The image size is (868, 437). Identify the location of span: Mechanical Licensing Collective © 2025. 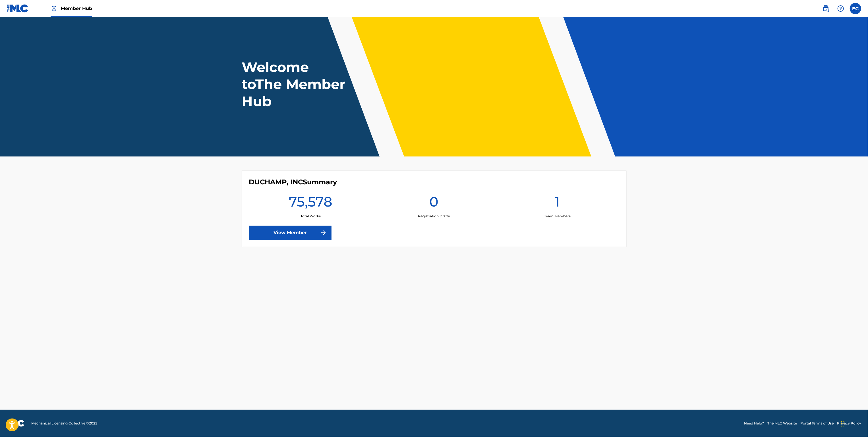
(64, 423).